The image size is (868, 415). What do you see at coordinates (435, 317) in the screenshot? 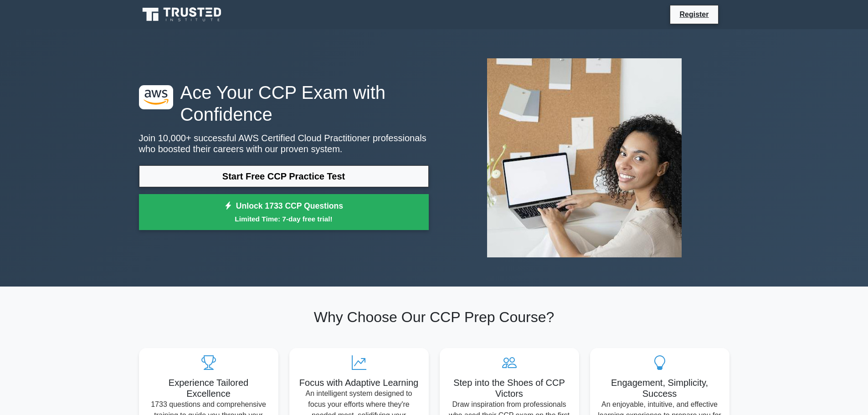
I see `h2: Why Choose Our CCP Prep Course?` at bounding box center [435, 317].